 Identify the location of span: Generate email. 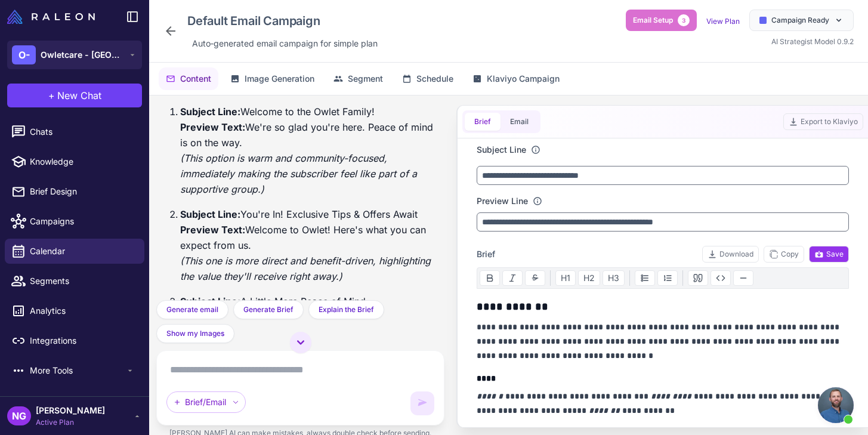
(192, 310).